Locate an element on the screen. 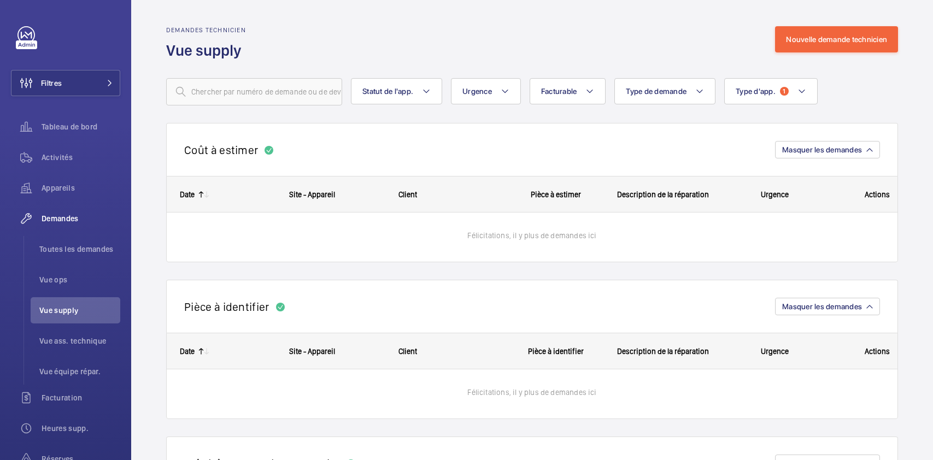  h2: Pièce à identifier is located at coordinates (227, 307).